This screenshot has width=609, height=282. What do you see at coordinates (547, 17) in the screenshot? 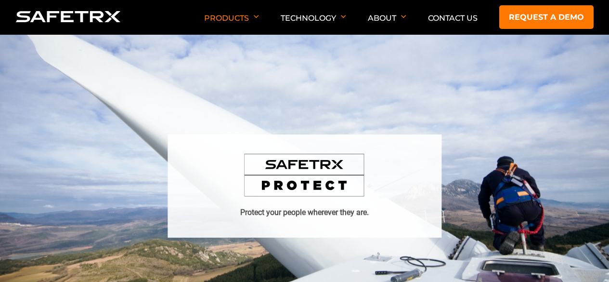
I see `a: Request a demo` at bounding box center [547, 17].